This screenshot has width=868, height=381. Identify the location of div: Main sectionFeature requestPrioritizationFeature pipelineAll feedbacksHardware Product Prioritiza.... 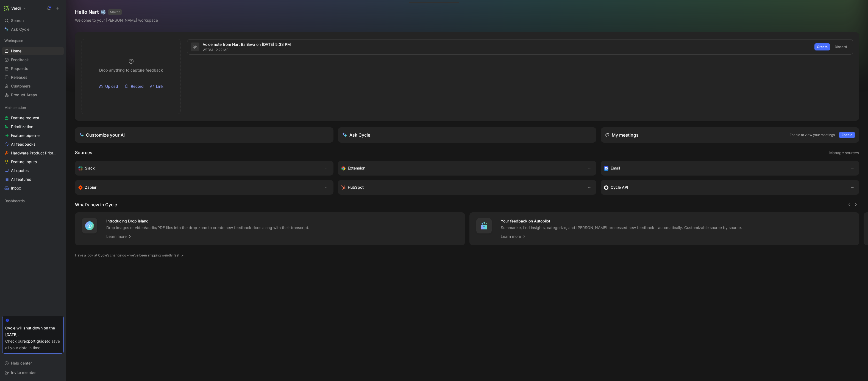
(33, 148).